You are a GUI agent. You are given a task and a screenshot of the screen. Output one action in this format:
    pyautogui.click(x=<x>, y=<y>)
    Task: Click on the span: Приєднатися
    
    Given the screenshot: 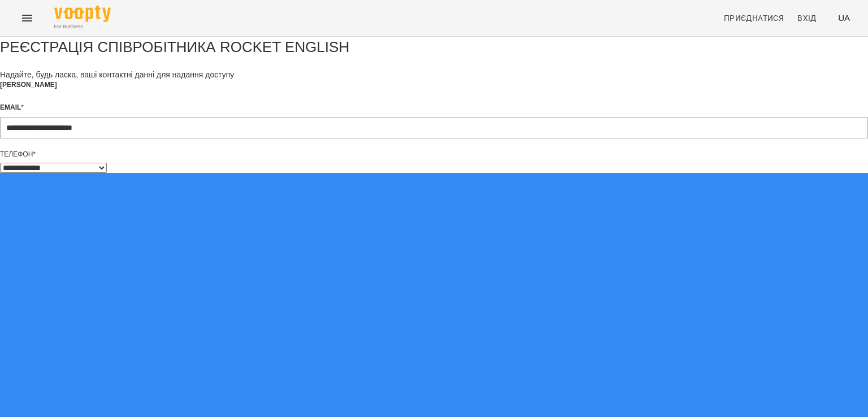 What is the action you would take?
    pyautogui.click(x=754, y=18)
    